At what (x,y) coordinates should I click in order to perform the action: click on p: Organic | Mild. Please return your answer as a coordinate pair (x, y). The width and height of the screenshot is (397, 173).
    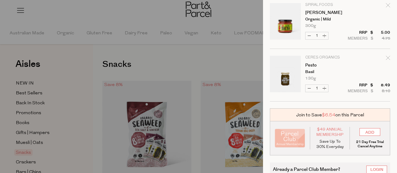
    Looking at the image, I should click on (329, 19).